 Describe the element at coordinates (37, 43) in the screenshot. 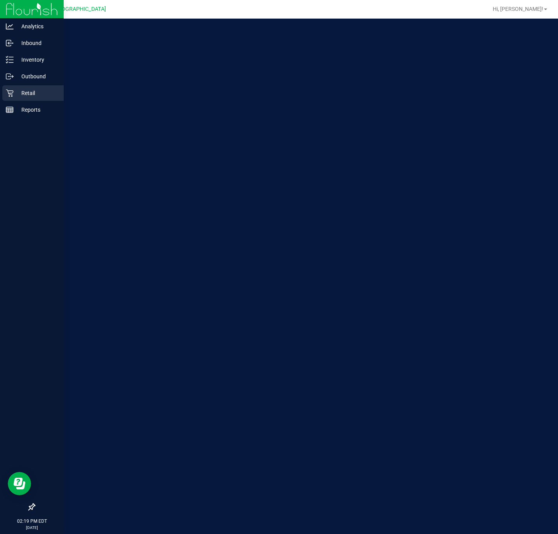

I see `p: Inbound` at that location.